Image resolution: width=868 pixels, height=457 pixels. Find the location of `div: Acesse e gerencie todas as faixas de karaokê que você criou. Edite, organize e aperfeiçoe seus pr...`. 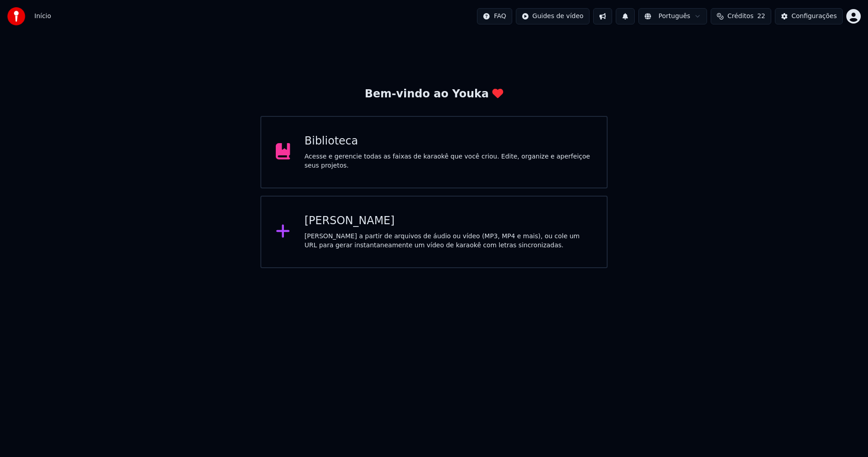

div: Acesse e gerencie todas as faixas de karaokê que você criou. Edite, organize e aperfeiçoe seus pr... is located at coordinates (448, 161).